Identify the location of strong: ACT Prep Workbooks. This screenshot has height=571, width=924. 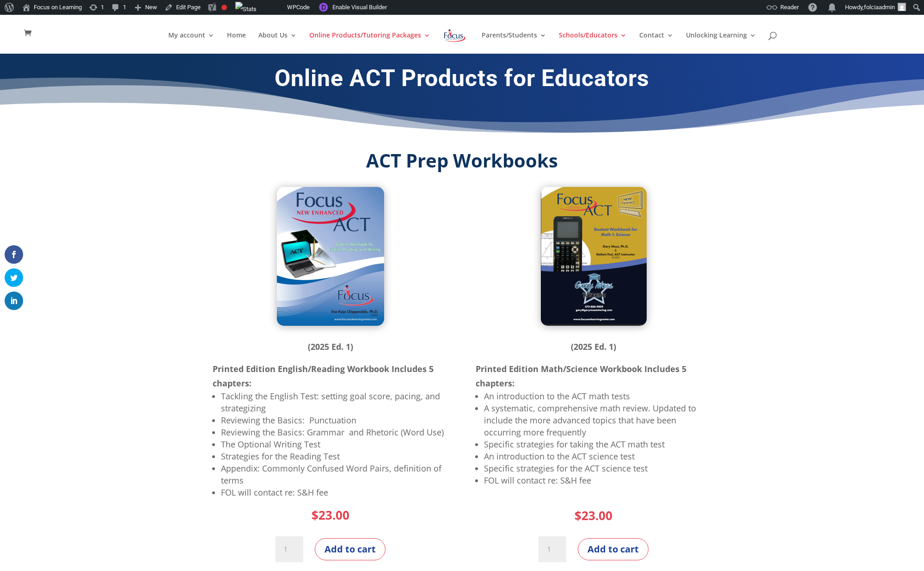
(462, 160).